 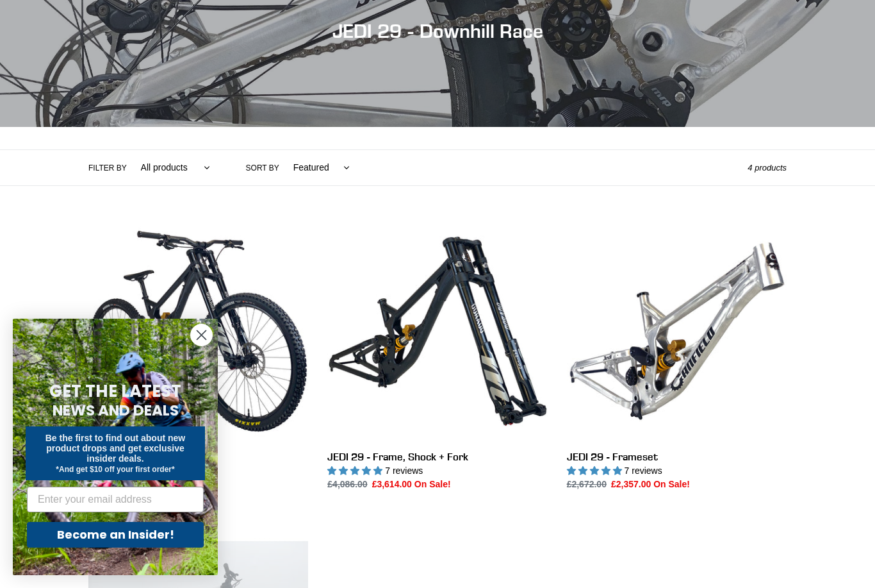 I want to click on label: Sort by, so click(x=263, y=168).